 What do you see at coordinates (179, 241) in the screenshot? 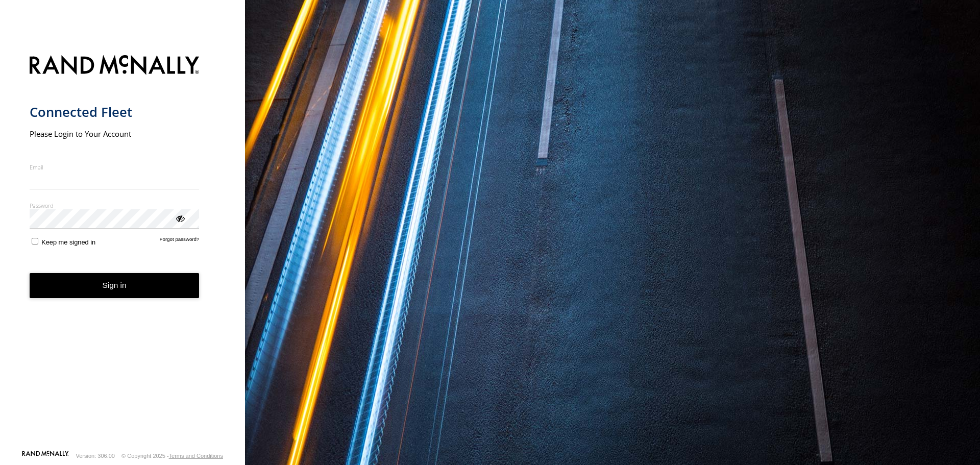
I see `a: Forgot password?` at bounding box center [179, 241].